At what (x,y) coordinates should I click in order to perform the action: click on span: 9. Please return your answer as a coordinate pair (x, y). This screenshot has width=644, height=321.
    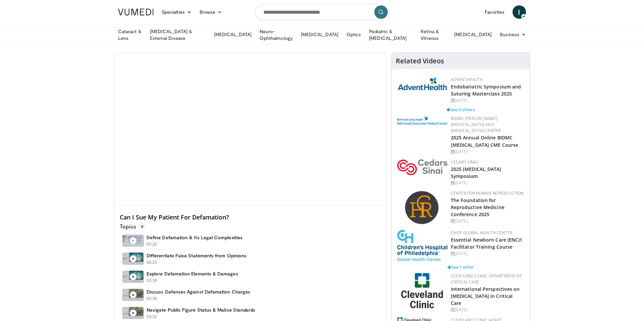
    Looking at the image, I should click on (142, 226).